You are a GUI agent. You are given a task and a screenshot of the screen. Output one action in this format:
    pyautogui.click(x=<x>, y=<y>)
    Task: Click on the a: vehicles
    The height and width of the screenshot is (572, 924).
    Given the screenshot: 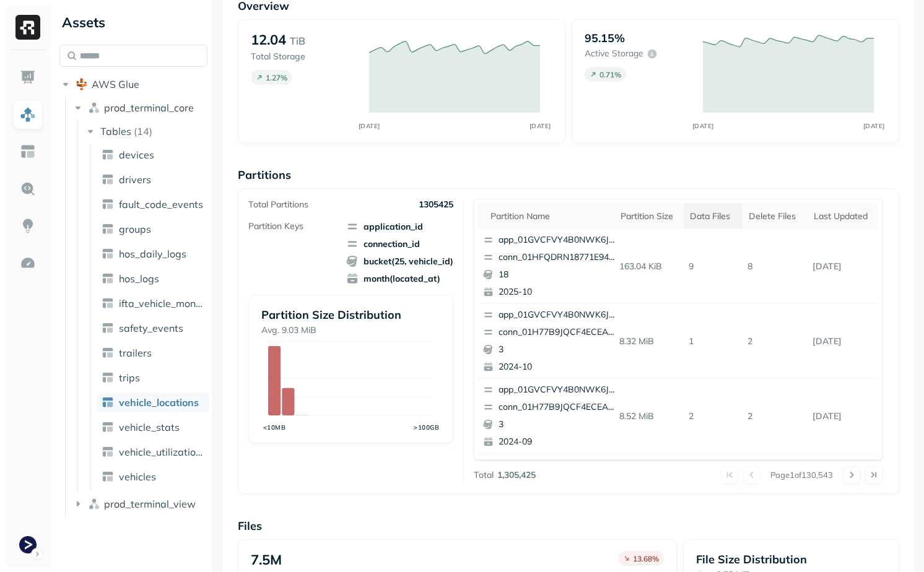 What is the action you would take?
    pyautogui.click(x=153, y=476)
    